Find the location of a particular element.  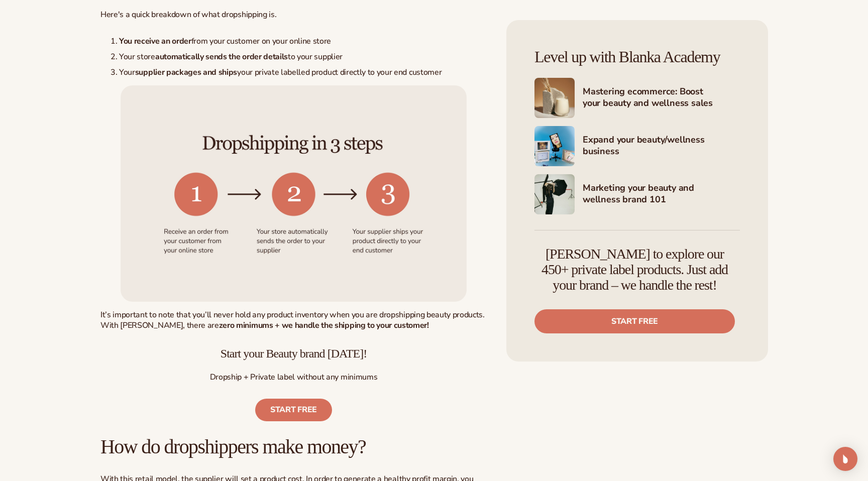

h2: How do dropshippers make money? is located at coordinates (293, 447).